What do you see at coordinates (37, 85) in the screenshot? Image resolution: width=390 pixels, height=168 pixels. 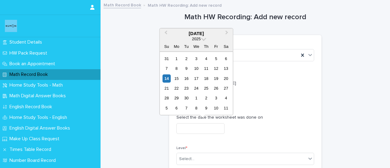 I see `p: Home Study Tools - Math` at bounding box center [37, 85].